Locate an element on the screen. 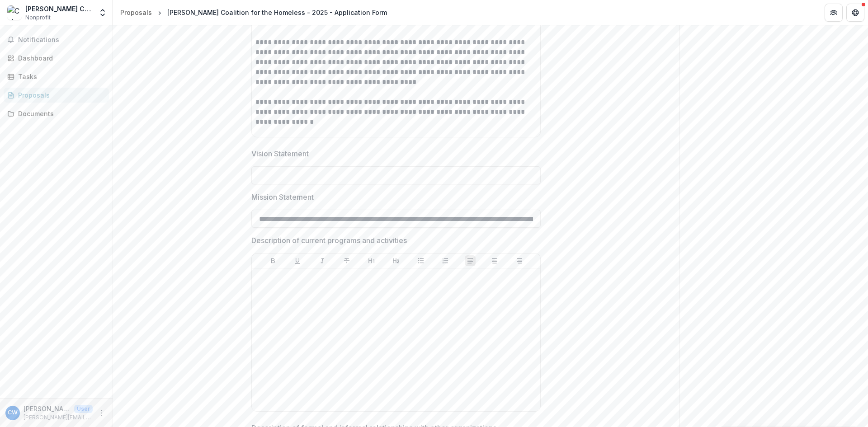 This screenshot has height=427, width=868. span: Nonprofit is located at coordinates (38, 18).